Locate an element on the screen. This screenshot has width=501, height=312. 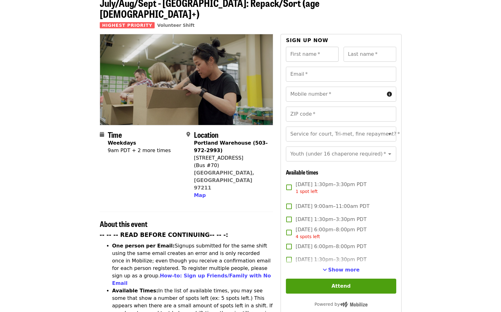
strong: -- -- -- READ BEFORE CONTINUING-- -- -: is located at coordinates (164, 235).